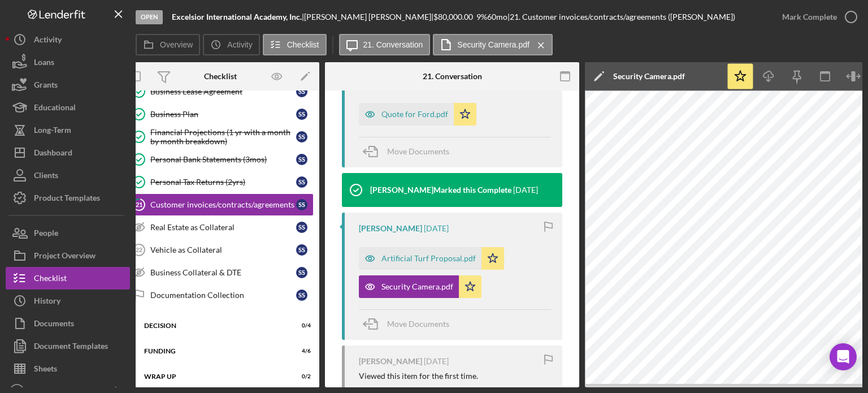  Describe the element at coordinates (46, 176) in the screenshot. I see `div: Clients` at that location.